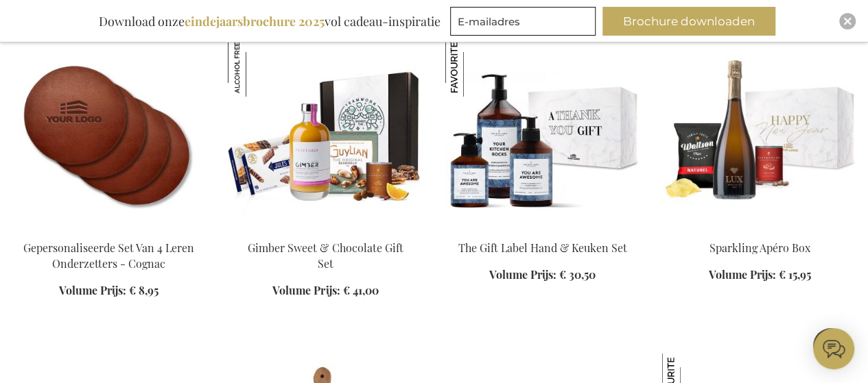 Image resolution: width=868 pixels, height=383 pixels. What do you see at coordinates (543, 247) in the screenshot?
I see `a: The Gift Label Hand & Keuken Set` at bounding box center [543, 247].